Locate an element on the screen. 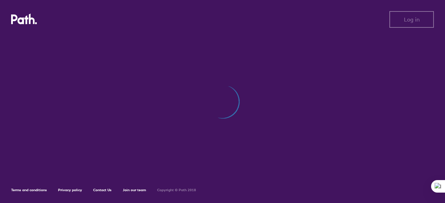 This screenshot has height=203, width=445. a: Terms and conditions is located at coordinates (29, 190).